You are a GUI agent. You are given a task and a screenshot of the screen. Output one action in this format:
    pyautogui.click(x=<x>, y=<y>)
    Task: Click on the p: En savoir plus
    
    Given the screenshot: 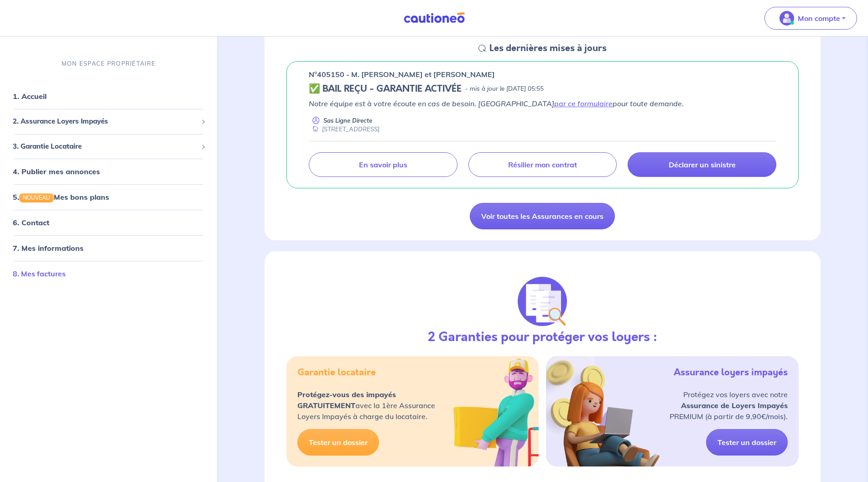 What is the action you would take?
    pyautogui.click(x=383, y=164)
    